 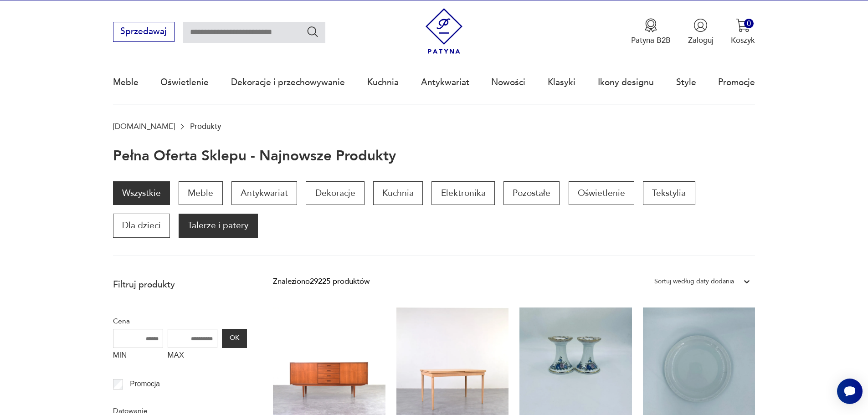 What do you see at coordinates (145, 384) in the screenshot?
I see `p: Promocja` at bounding box center [145, 384].